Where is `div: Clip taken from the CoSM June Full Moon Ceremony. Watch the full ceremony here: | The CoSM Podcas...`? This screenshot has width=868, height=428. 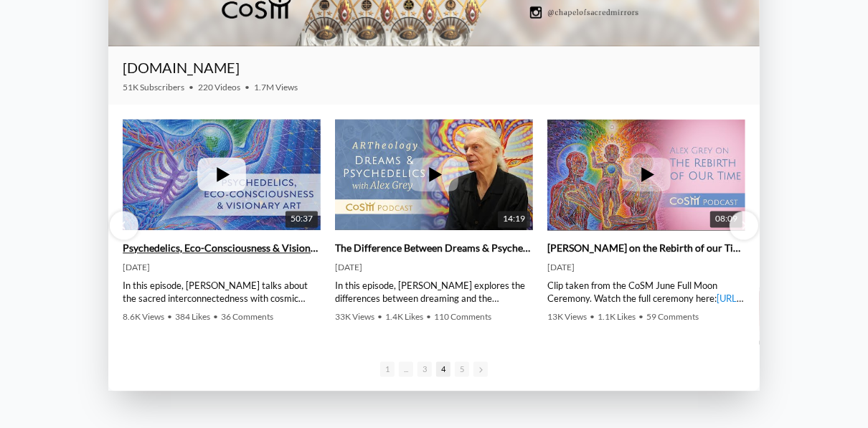 div: Clip taken from the CoSM June Full Moon Ceremony. Watch the full ceremony here: | The CoSM Podcas... is located at coordinates (646, 292).